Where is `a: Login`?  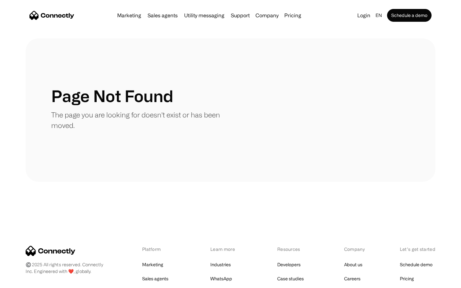
a: Login is located at coordinates (364, 15).